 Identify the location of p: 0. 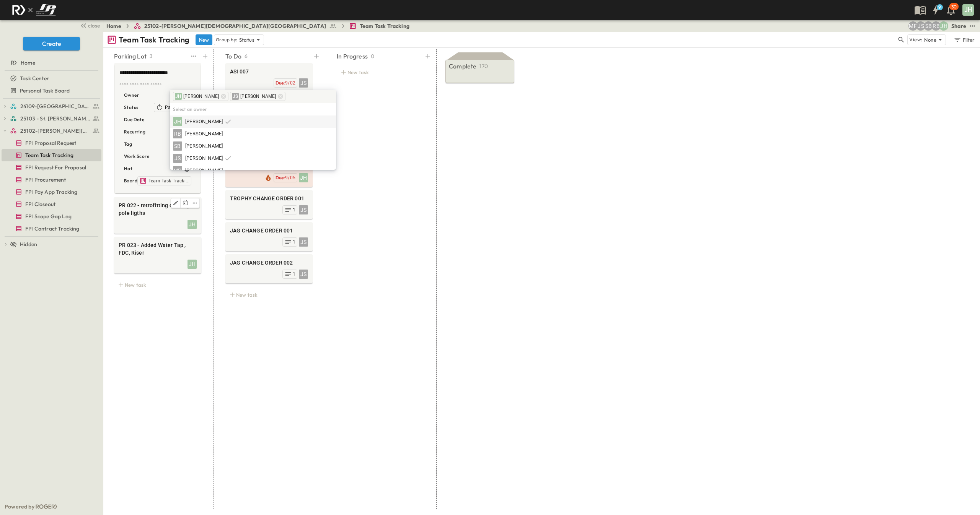
(373, 57).